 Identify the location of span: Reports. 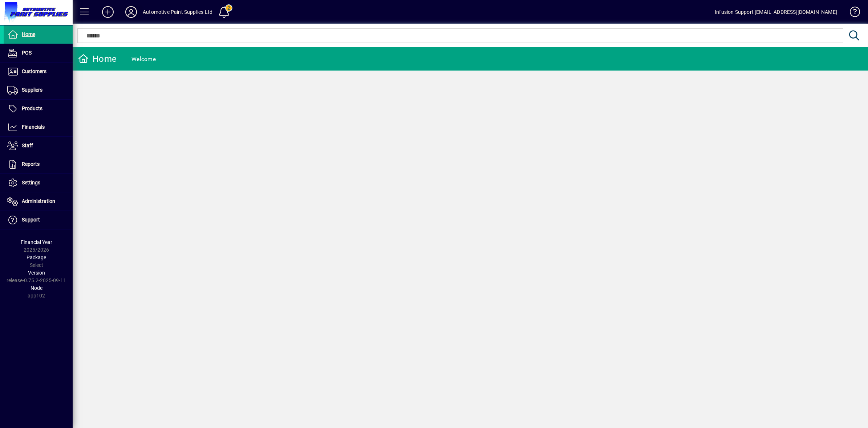
(30, 164).